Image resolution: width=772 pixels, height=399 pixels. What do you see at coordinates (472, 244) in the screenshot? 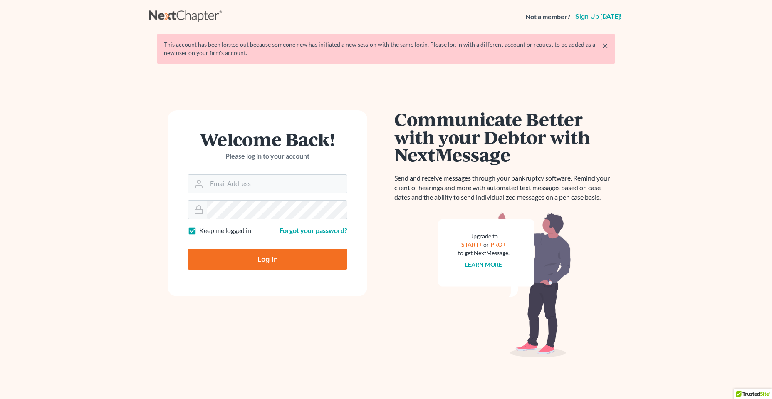
I see `a: START+` at bounding box center [472, 244].